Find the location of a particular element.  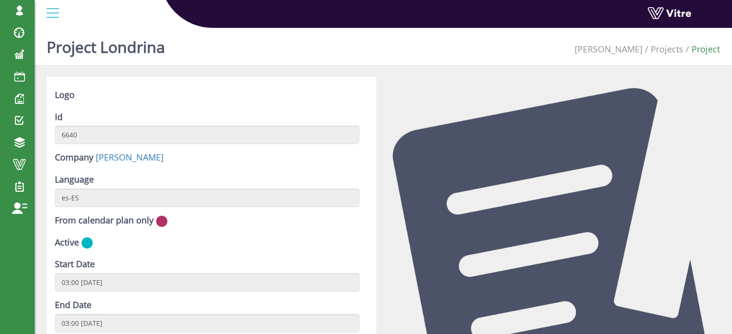

label: Logo is located at coordinates (64, 95).